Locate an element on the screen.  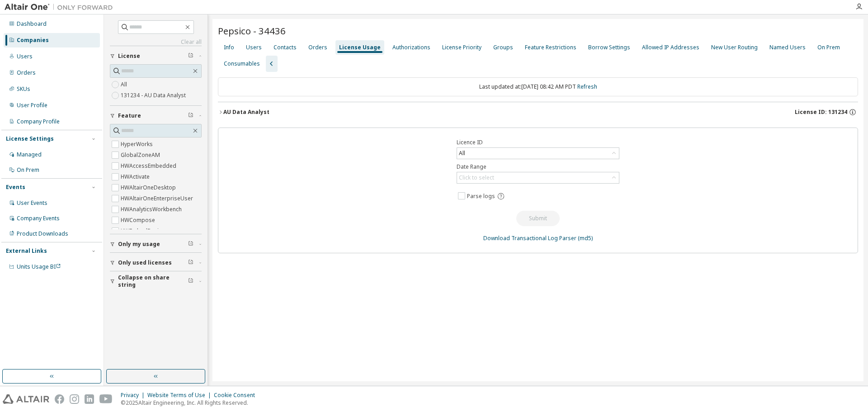
img: facebook.svg is located at coordinates (59, 398).